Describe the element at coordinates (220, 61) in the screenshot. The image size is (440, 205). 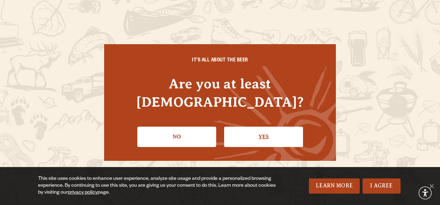
I see `h6: IT'S ALL ABOUT THE BEER` at that location.